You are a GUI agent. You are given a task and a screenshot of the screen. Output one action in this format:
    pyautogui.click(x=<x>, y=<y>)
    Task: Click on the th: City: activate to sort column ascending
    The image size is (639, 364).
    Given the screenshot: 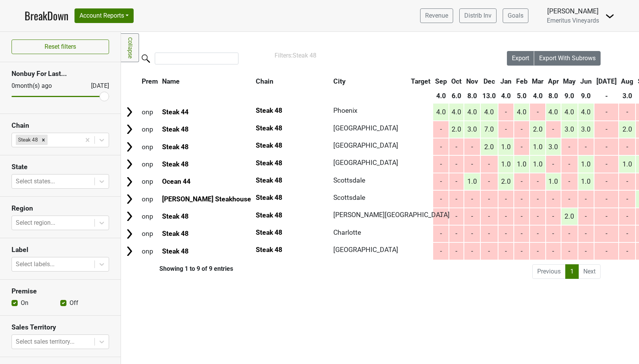 What is the action you would take?
    pyautogui.click(x=368, y=81)
    